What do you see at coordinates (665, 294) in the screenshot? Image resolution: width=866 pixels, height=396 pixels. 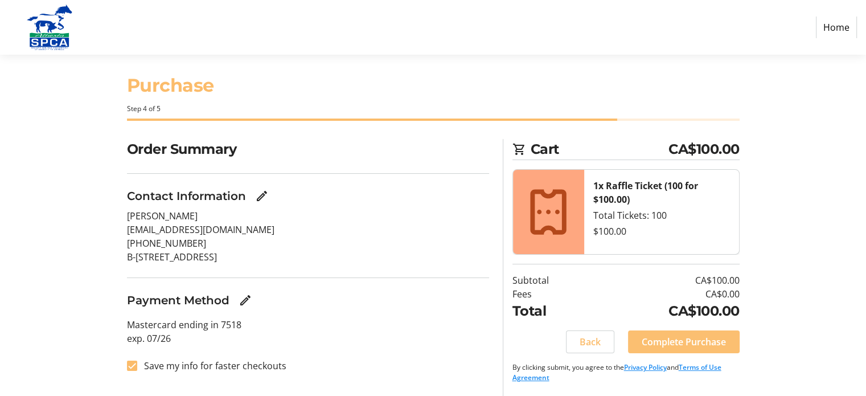 I see `td: CA$0.00` at bounding box center [665, 294].